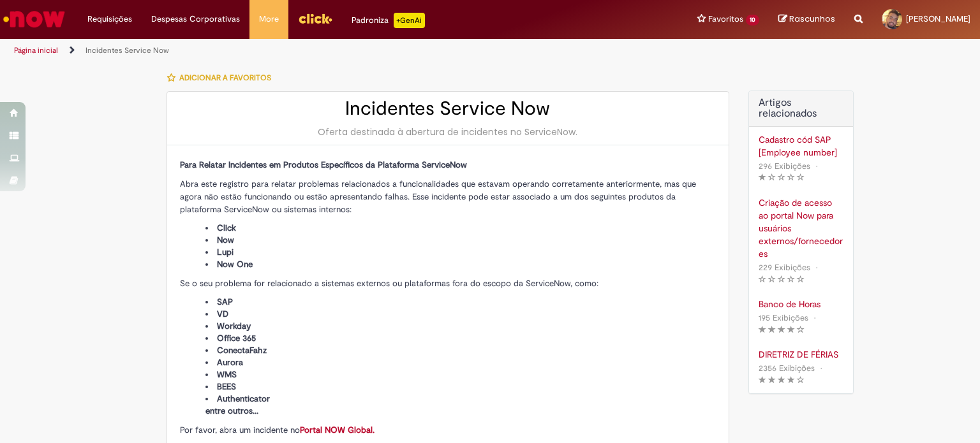 The height and width of the screenshot is (443, 980). I want to click on div: Padroniza, so click(388, 21).